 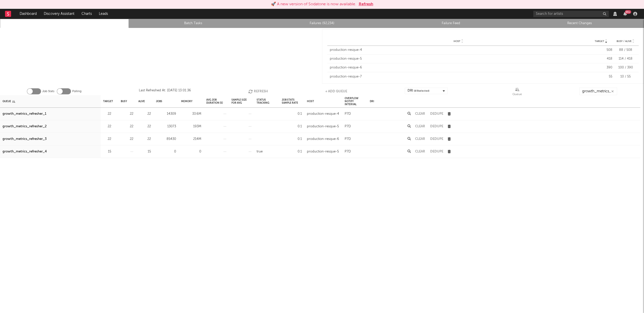 What do you see at coordinates (86, 14) in the screenshot?
I see `a: Charts` at bounding box center [86, 14].